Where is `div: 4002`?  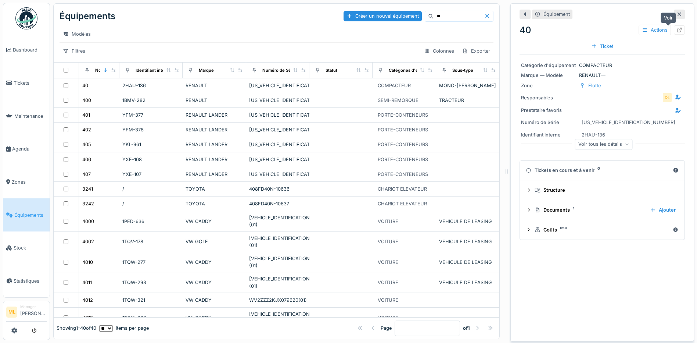
div: 4002 is located at coordinates (88, 241).